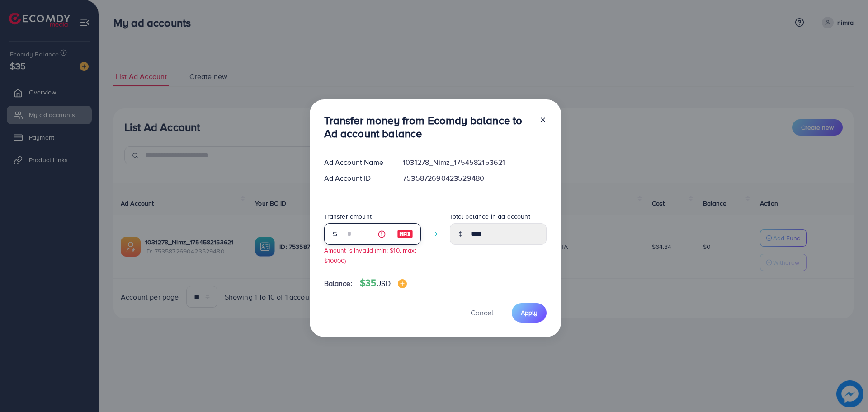 This screenshot has width=868, height=412. Describe the element at coordinates (529, 313) in the screenshot. I see `span: Apply` at that location.